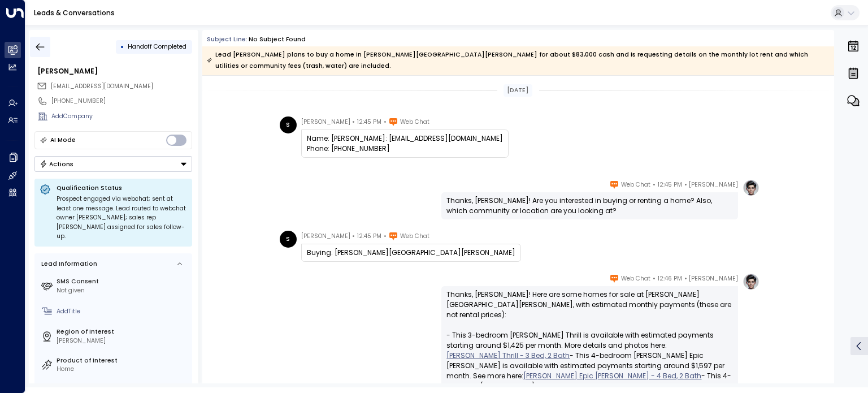  I want to click on span: 12:46 PM, so click(670, 278).